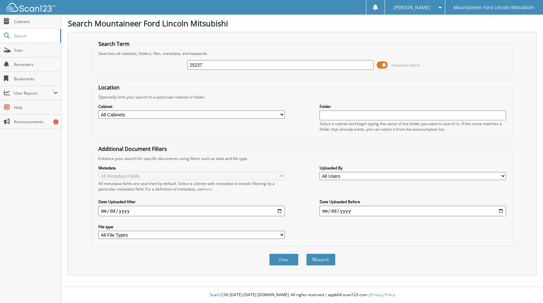  I want to click on a: Privacy Policy, so click(382, 294).